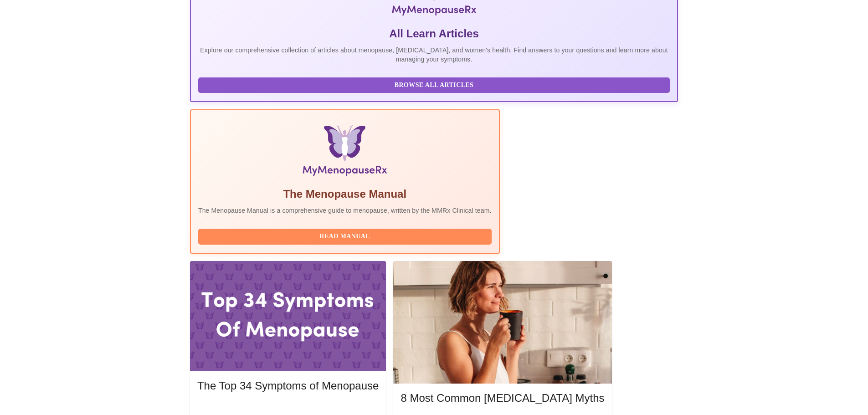  I want to click on button: Browse All Articles, so click(434, 85).